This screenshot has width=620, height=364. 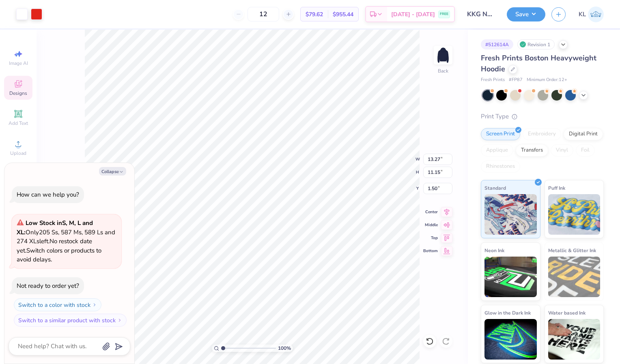 I want to click on input: Untitled Design, so click(x=481, y=14).